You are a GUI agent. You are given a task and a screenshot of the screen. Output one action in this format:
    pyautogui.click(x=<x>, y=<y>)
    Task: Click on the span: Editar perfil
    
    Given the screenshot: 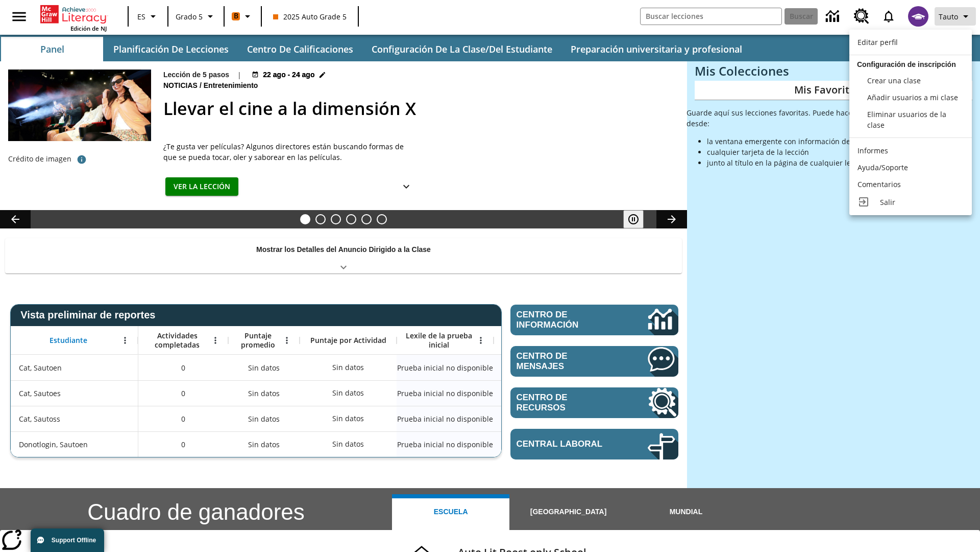 What is the action you would take?
    pyautogui.click(x=877, y=42)
    